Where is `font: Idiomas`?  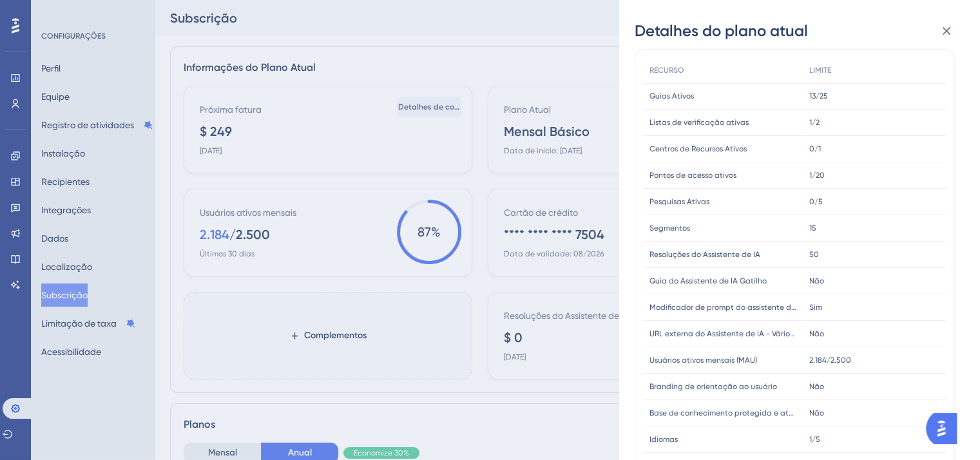 font: Idiomas is located at coordinates (664, 440).